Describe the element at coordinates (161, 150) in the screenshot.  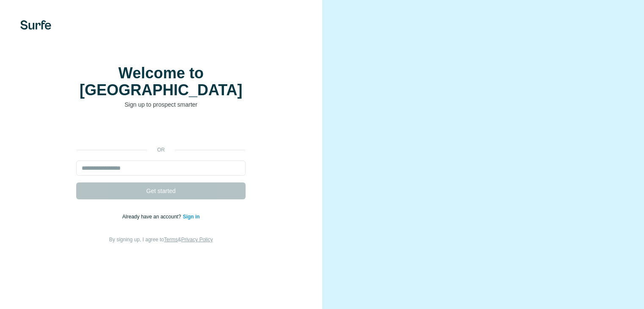
I see `p: or` at that location.